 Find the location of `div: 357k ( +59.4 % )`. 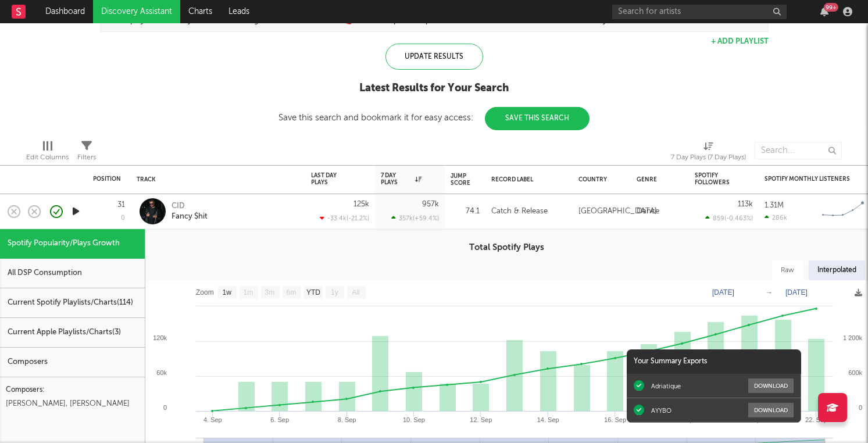

div: 357k ( +59.4 % ) is located at coordinates (415, 218).